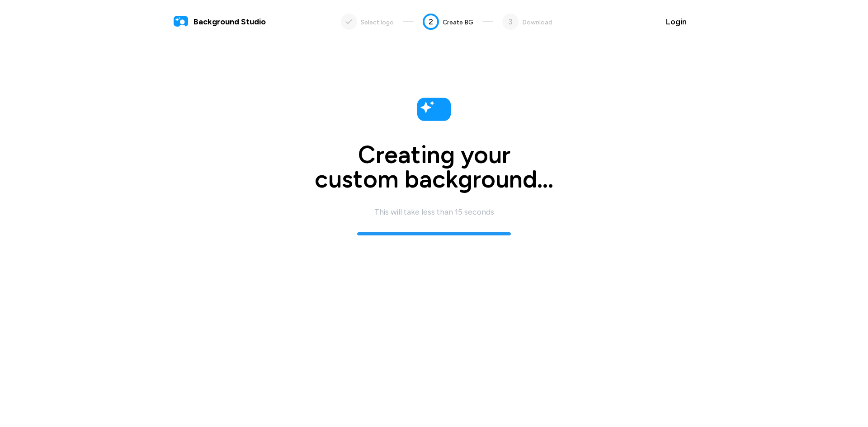 This screenshot has width=868, height=427. I want to click on a: Background Studio, so click(220, 22).